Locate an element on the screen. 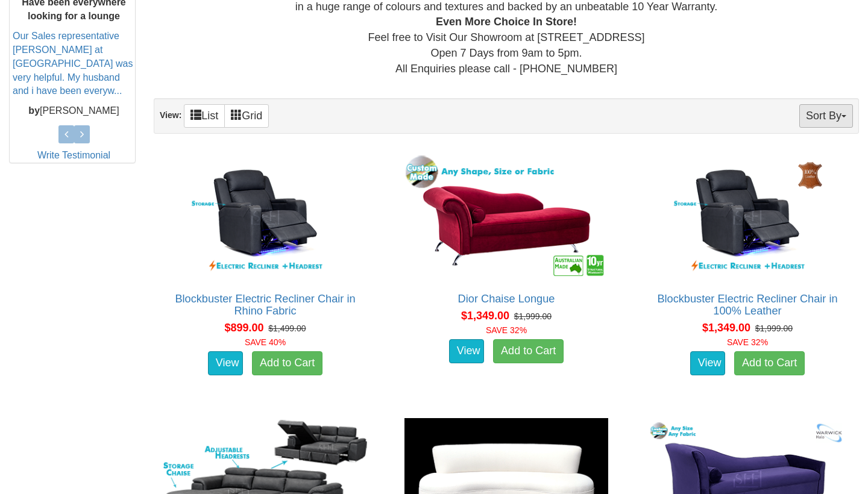 Image resolution: width=868 pixels, height=494 pixels. strong: View: is located at coordinates (171, 115).